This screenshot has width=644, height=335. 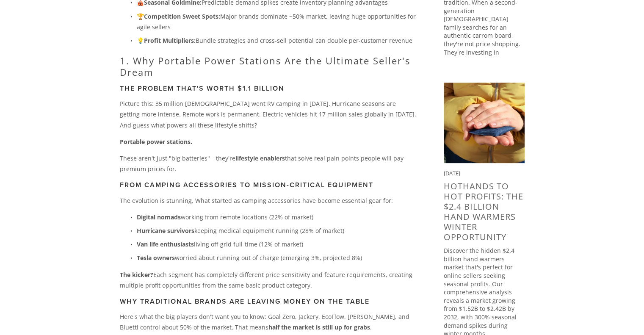 I want to click on p: Each segment has completely different price sensitivity and feature requirements, creating multip..., so click(x=268, y=280).